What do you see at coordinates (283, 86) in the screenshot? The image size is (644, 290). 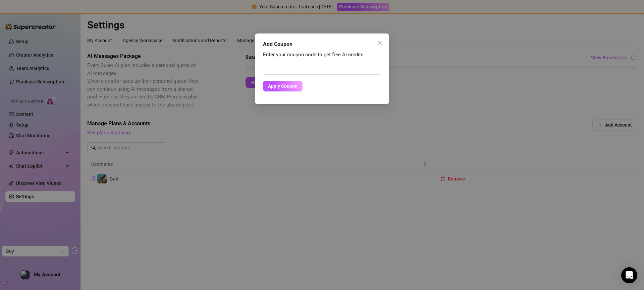 I see `button: Apply Coupon` at bounding box center [283, 86].